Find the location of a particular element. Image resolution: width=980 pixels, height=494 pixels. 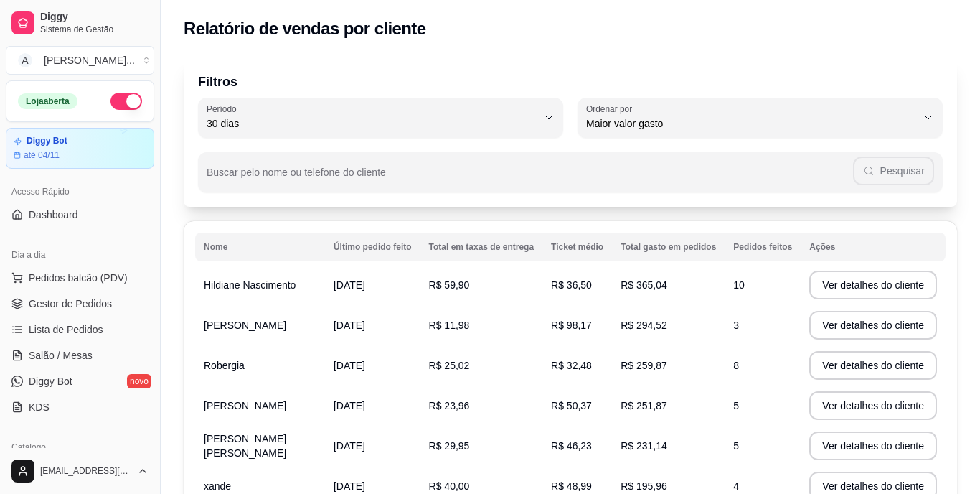

span: Hildiane Nascimento is located at coordinates (250, 285).